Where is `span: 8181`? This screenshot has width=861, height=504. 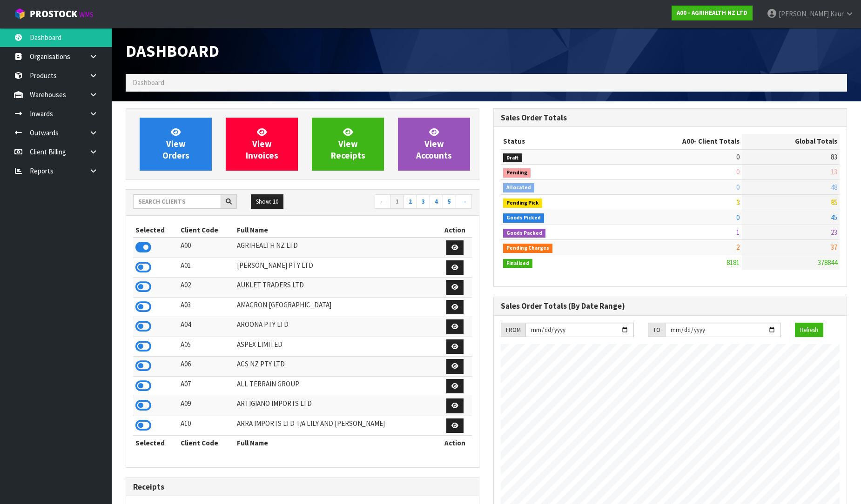
span: 8181 is located at coordinates (733, 262).